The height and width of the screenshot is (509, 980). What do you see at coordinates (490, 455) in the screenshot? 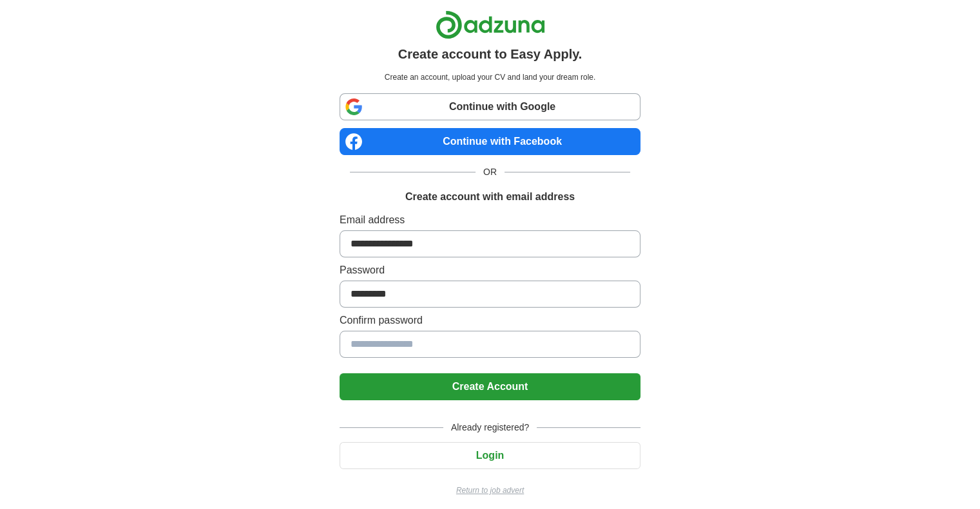
I see `button: Login` at bounding box center [490, 455].